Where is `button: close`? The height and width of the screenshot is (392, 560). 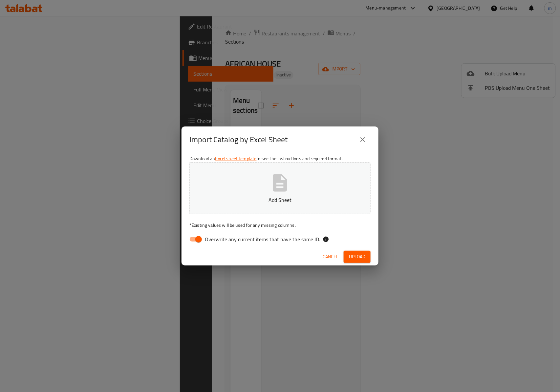
button: close is located at coordinates (363, 140).